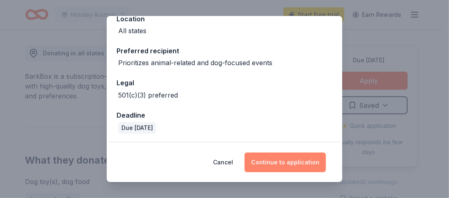 The width and height of the screenshot is (449, 198). Describe the element at coordinates (225, 83) in the screenshot. I see `div: Legal` at that location.